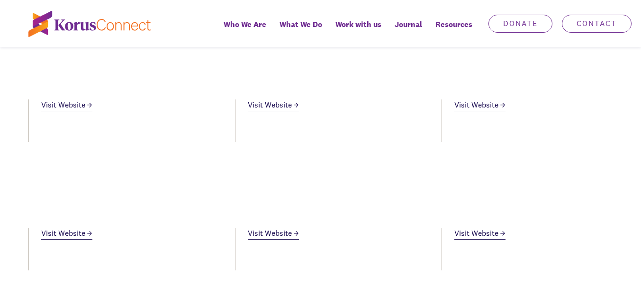 The height and width of the screenshot is (295, 641). I want to click on a: Work with us, so click(358, 30).